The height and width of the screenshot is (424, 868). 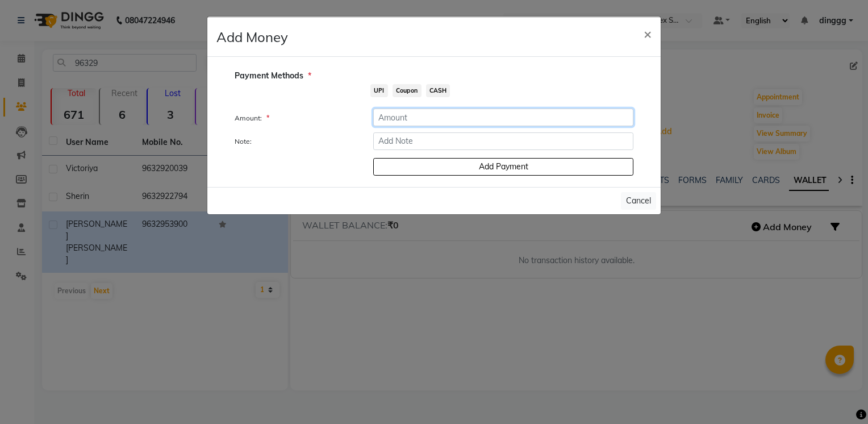 I want to click on label: Amount:, so click(x=295, y=118).